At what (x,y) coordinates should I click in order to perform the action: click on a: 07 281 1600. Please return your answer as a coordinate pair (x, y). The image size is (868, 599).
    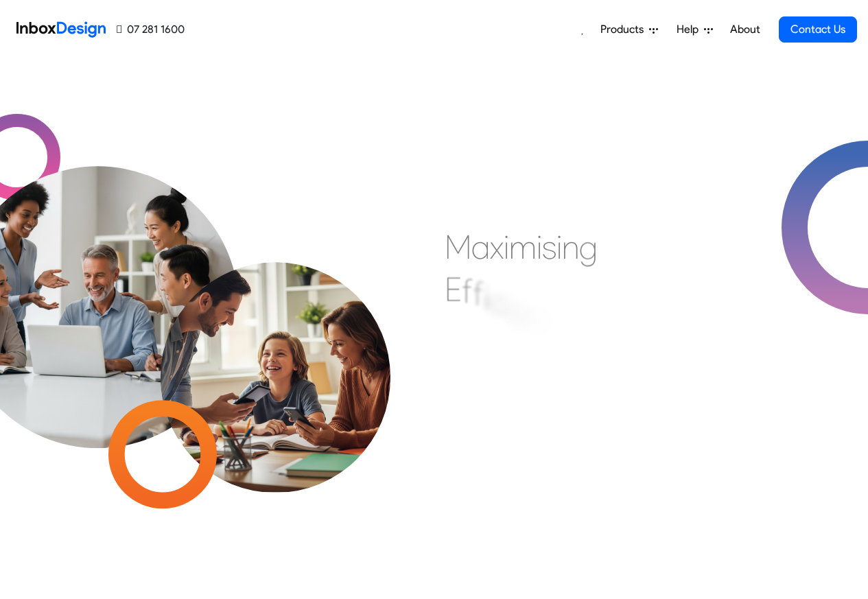
    Looking at the image, I should click on (150, 29).